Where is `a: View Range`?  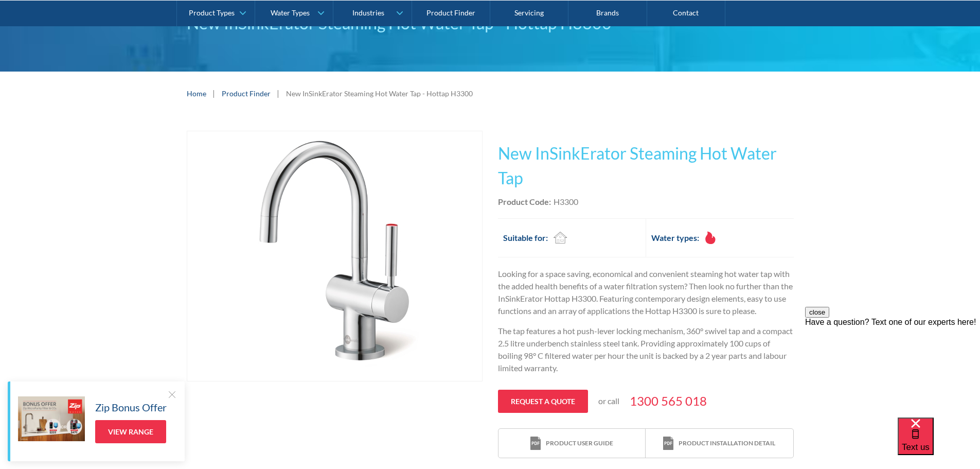
a: View Range is located at coordinates (131, 432).